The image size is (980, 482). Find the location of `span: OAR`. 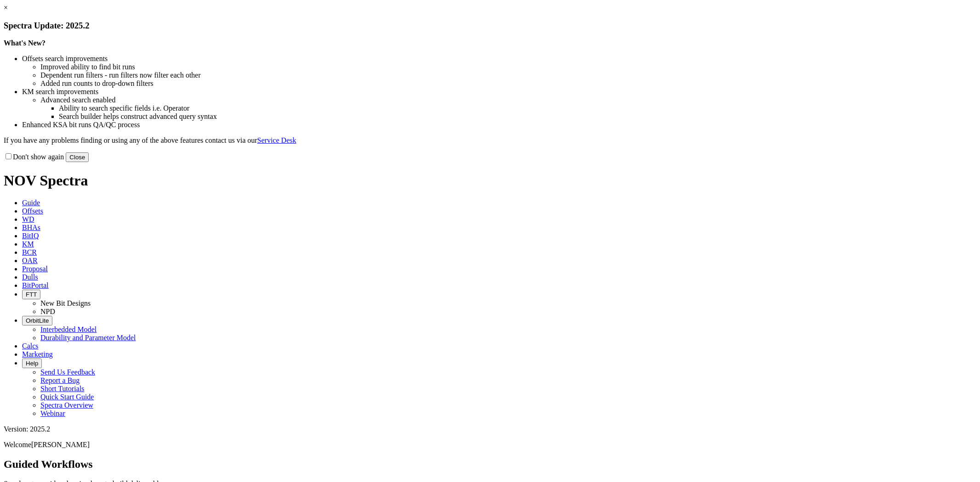

span: OAR is located at coordinates (30, 260).